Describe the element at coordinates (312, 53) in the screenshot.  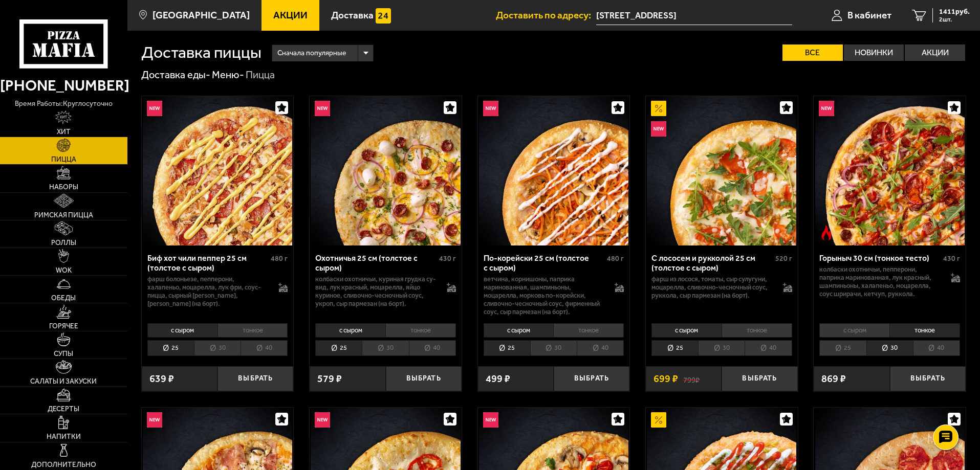
I see `span: Сначала популярные` at that location.